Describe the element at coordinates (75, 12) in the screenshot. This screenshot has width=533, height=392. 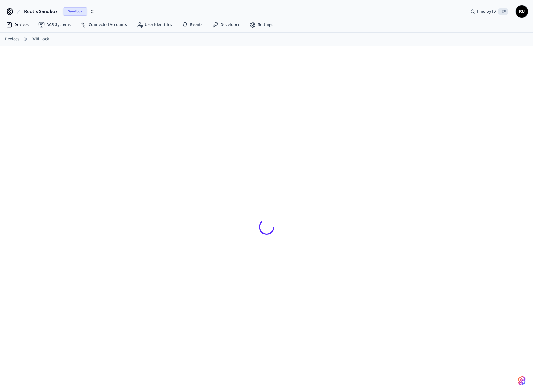
I see `span: Sandbox` at that location.